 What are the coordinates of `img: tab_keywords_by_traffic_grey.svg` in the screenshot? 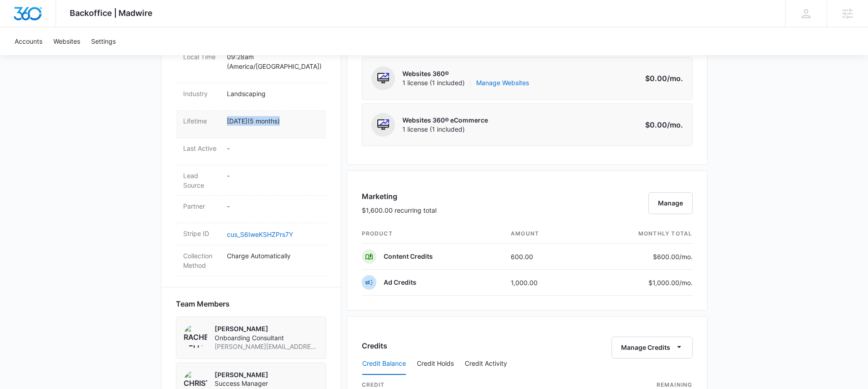 It's located at (94, 57).